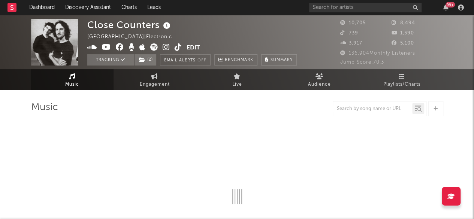 The height and width of the screenshot is (219, 474). Describe the element at coordinates (237, 79) in the screenshot. I see `a: Live` at that location.